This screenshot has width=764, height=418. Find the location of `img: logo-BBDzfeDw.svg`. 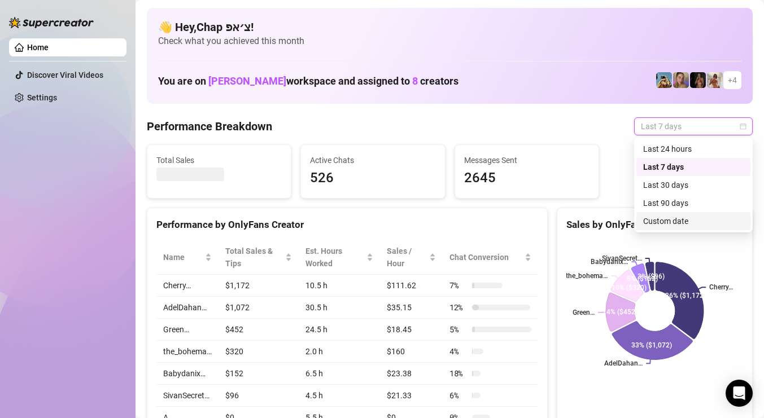

img: logo-BBDzfeDw.svg is located at coordinates (51, 23).